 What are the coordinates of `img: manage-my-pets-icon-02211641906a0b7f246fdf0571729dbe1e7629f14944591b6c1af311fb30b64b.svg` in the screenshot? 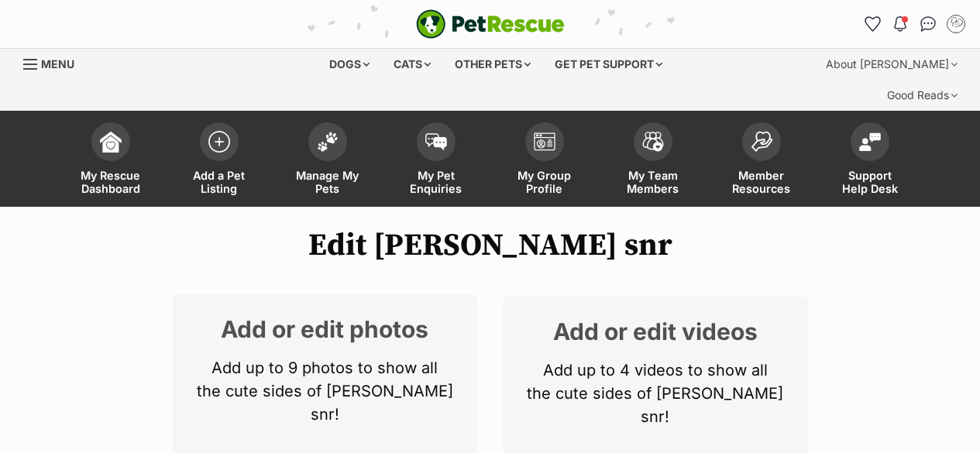 It's located at (327, 142).